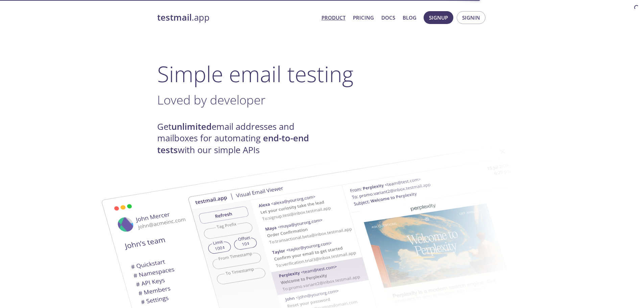  What do you see at coordinates (388, 17) in the screenshot?
I see `a: Docs` at bounding box center [388, 17].